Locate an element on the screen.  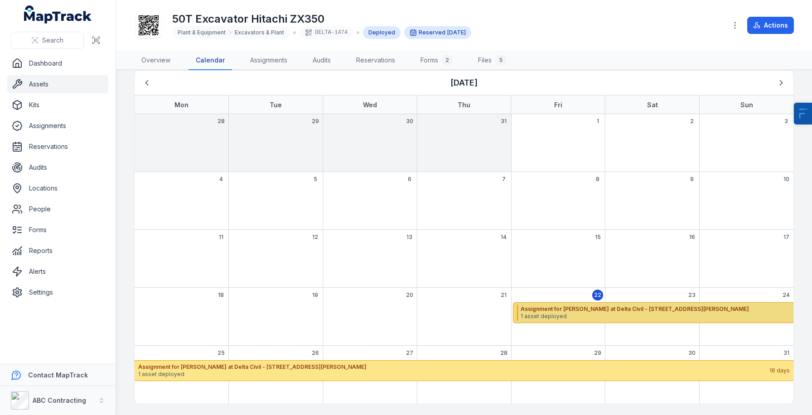
strong: ABC Contracting is located at coordinates (59, 400).